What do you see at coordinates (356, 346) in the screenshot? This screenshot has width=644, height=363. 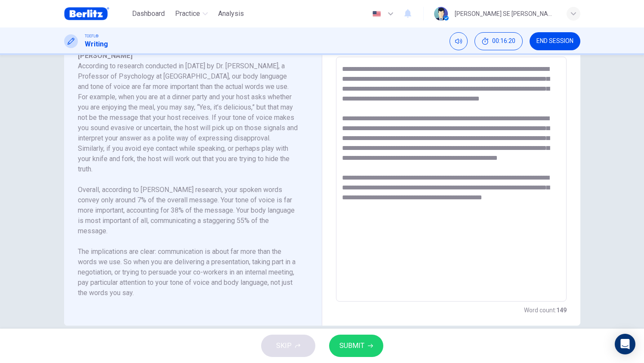 I see `button: SUBMIT` at bounding box center [356, 346].